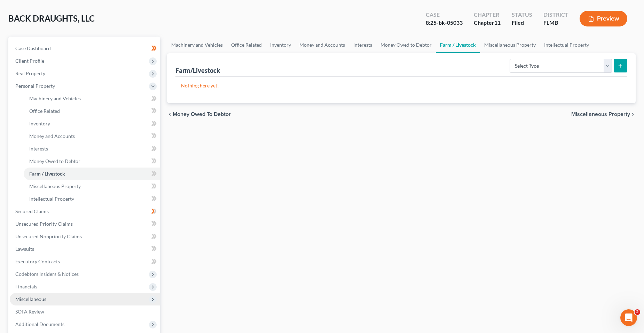  I want to click on div: Case, so click(444, 15).